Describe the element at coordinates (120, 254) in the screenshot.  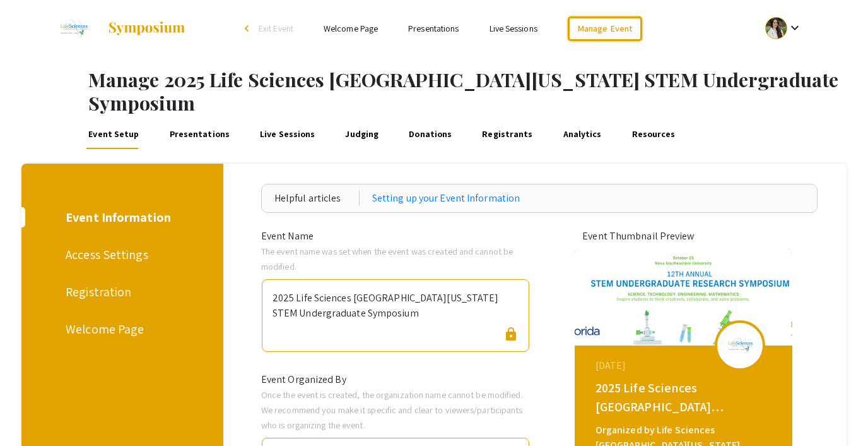
I see `div: Access Settings` at that location.